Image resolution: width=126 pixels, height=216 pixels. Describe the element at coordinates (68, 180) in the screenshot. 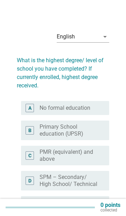

I see `label: SPM – Secondary/ High School/ Technical` at that location.